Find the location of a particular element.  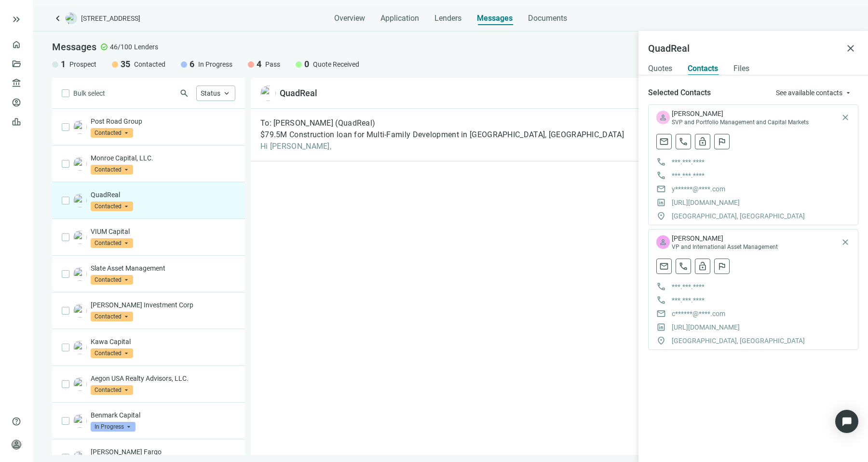

button: See available contactsarrow_drop_down is located at coordinates (814, 93).